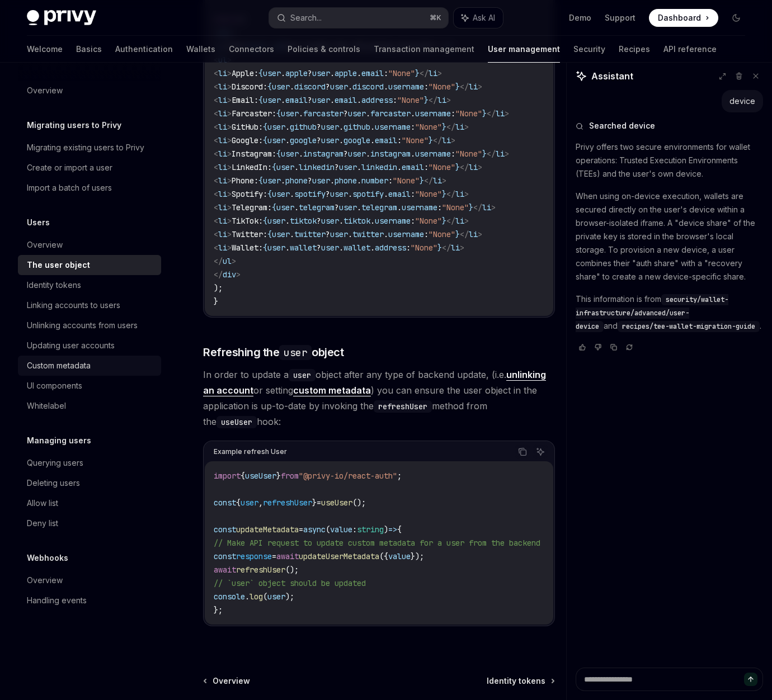 This screenshot has height=700, width=772. What do you see at coordinates (56, 601) in the screenshot?
I see `div: Handling events` at bounding box center [56, 601].